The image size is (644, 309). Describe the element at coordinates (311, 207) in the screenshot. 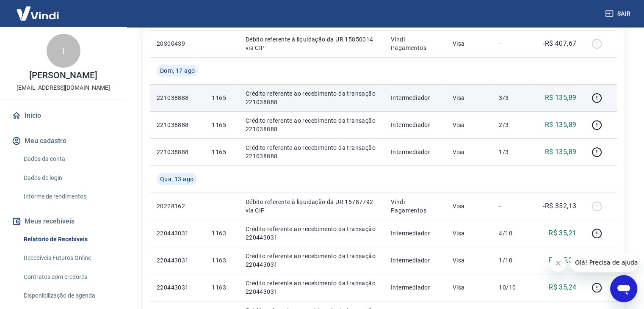

I see `p: Débito referente à liquidação da UR 15787792 via CIP` at that location.